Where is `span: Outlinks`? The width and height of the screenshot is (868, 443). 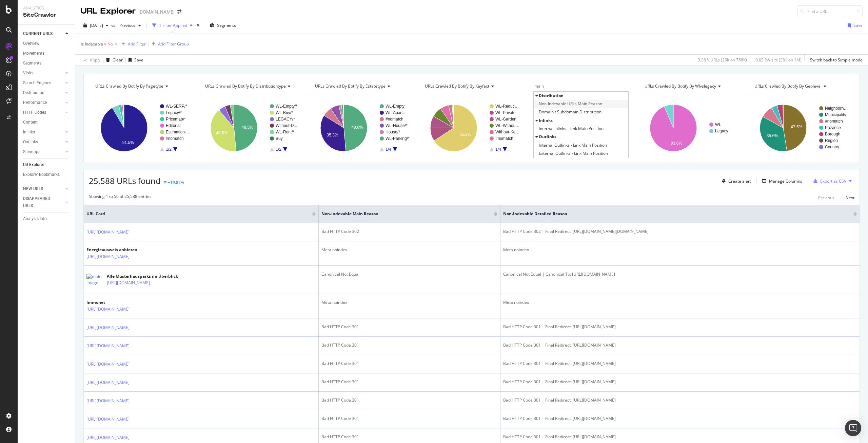 span: Outlinks is located at coordinates (548, 137).